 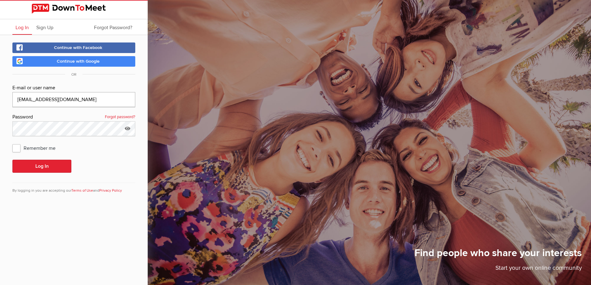 I want to click on img: DownToMeet, so click(x=74, y=9).